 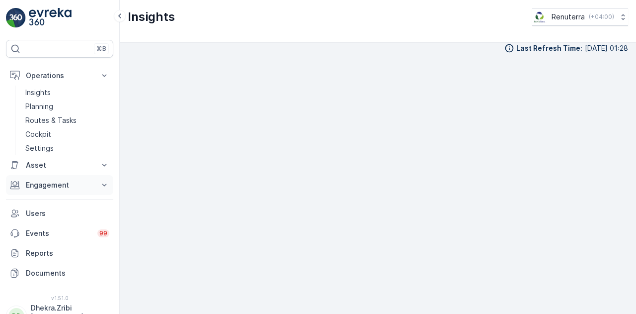 What do you see at coordinates (60, 165) in the screenshot?
I see `p: Asset` at bounding box center [60, 165].